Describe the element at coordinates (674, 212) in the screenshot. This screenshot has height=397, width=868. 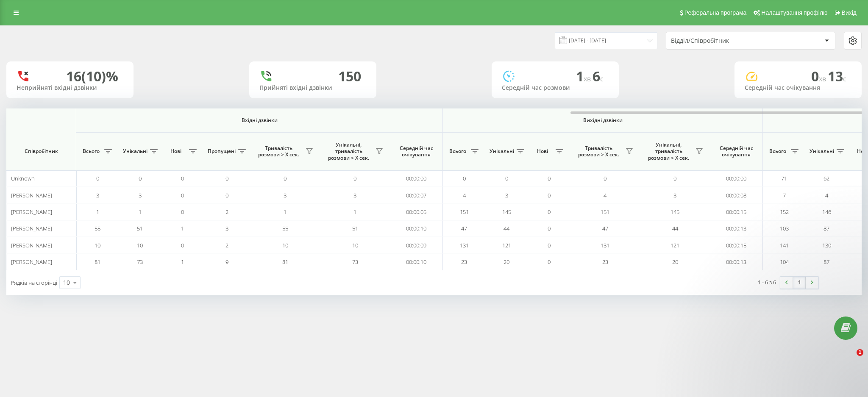
I see `span: 145` at that location.